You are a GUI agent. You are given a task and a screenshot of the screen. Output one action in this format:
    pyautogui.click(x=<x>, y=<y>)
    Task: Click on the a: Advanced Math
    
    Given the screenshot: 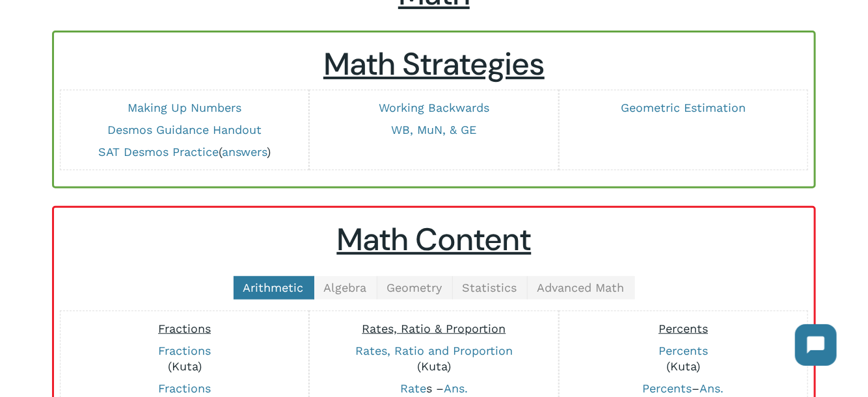 What is the action you would take?
    pyautogui.click(x=581, y=288)
    